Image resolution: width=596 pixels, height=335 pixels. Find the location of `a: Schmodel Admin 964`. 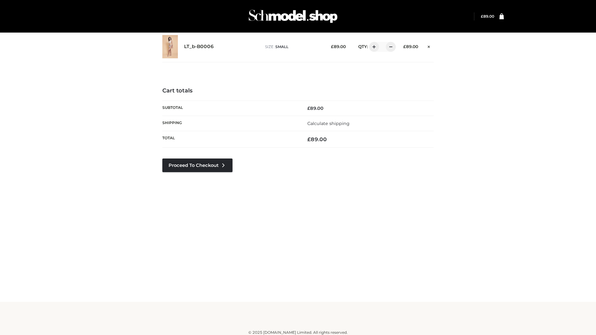

a: Schmodel Admin 964 is located at coordinates (293, 16).